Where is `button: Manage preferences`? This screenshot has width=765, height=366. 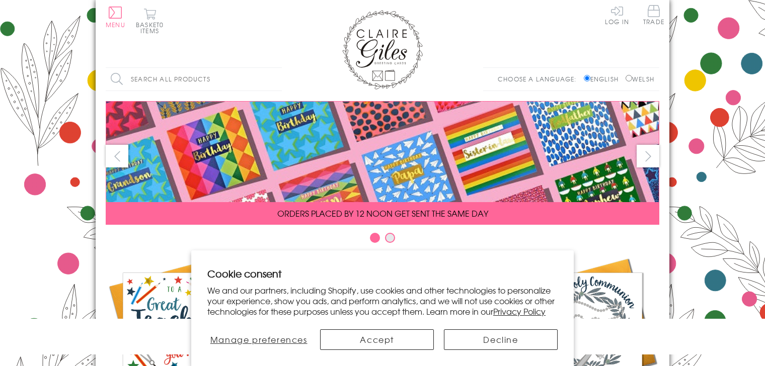
button: Manage preferences is located at coordinates (259, 340).